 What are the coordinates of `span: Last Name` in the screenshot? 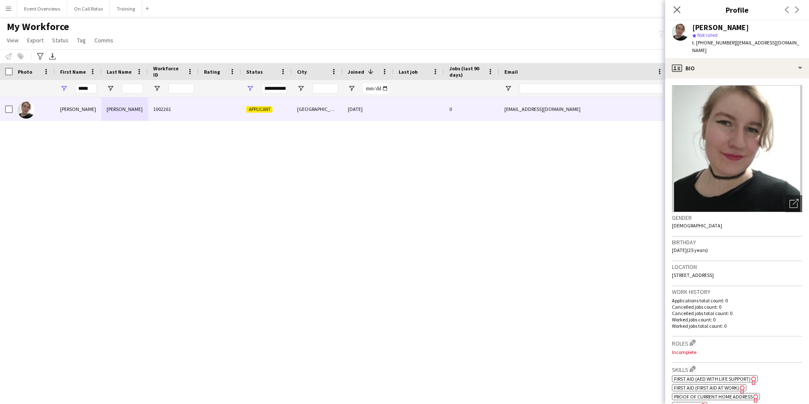 It's located at (119, 71).